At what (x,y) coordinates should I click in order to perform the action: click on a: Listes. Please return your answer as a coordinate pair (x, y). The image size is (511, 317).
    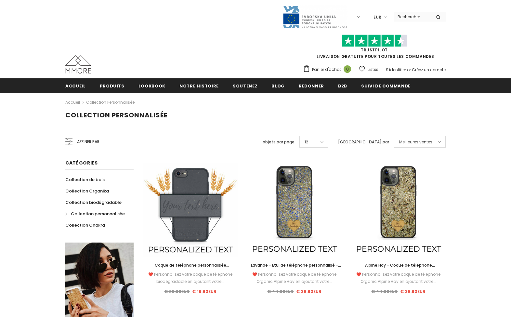
    Looking at the image, I should click on (369, 69).